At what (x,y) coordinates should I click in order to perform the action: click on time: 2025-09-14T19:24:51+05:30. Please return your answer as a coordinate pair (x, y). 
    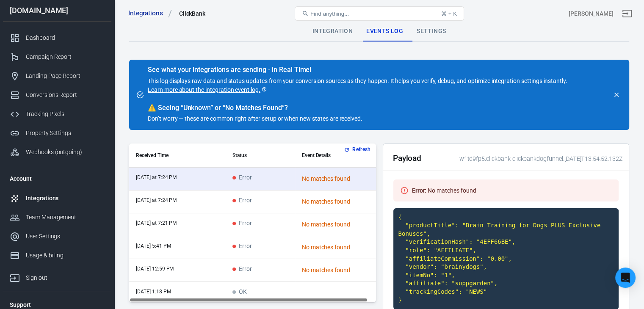
    Looking at the image, I should click on (156, 200).